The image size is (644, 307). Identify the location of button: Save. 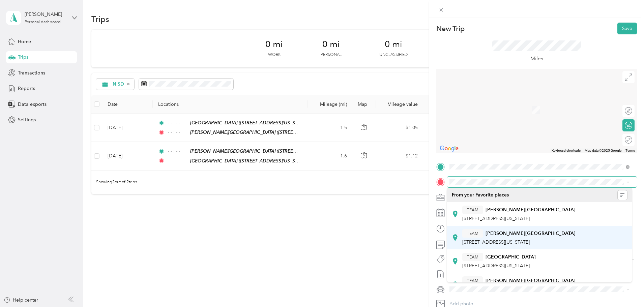
(627, 28).